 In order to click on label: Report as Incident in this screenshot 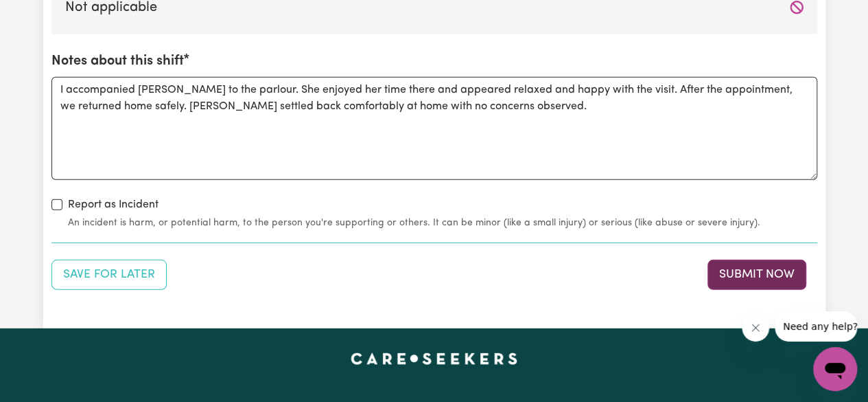, I will do `click(113, 205)`.